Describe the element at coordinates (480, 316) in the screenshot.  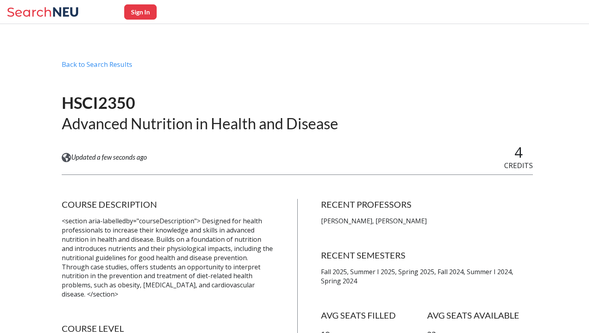
I see `h4: AVG SEATS AVAILABLE` at that location.